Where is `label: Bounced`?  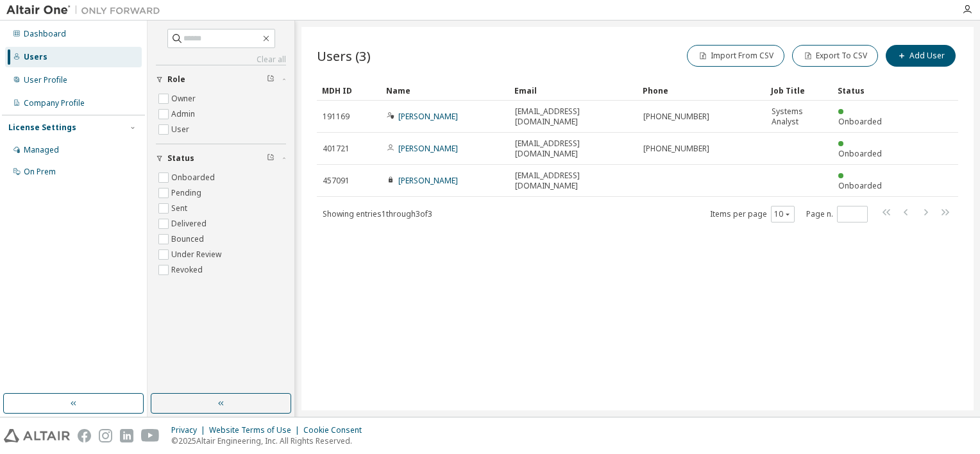
label: Bounced is located at coordinates (188, 239).